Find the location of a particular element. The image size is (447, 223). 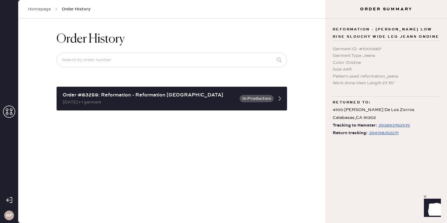

div: Pattern used : reformation_jeans is located at coordinates (386, 76).